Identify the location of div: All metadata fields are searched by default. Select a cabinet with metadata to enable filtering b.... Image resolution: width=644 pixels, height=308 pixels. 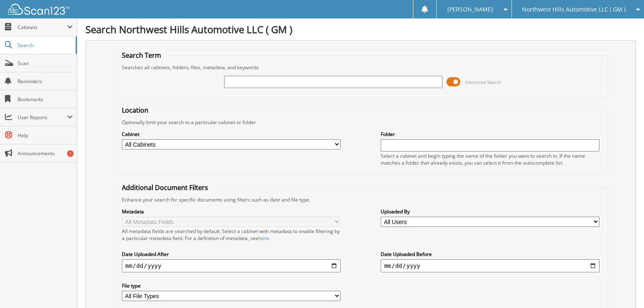
(231, 235).